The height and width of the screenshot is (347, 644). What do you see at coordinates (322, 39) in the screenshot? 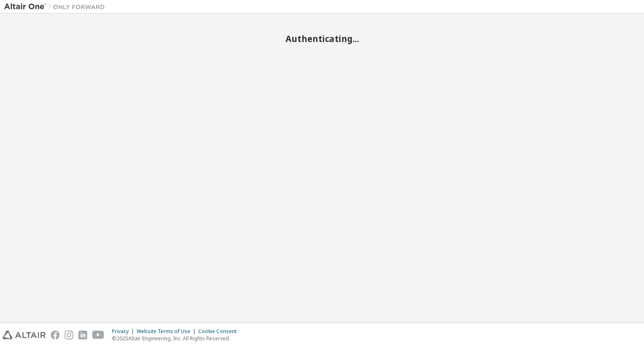
I see `h2: Authenticating...` at bounding box center [322, 39].